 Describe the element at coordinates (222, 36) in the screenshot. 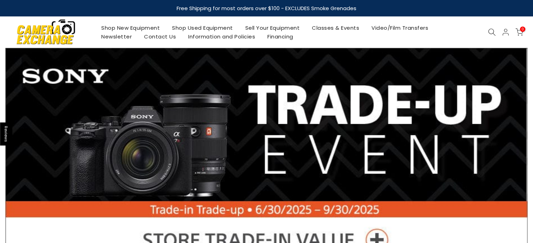

I see `a: Information and Policies` at that location.